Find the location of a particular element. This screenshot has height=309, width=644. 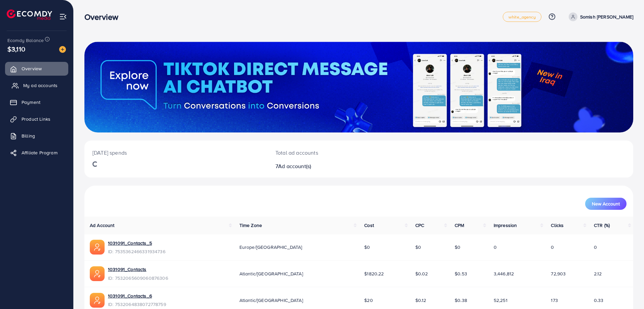

span: Clicks is located at coordinates (557, 225).